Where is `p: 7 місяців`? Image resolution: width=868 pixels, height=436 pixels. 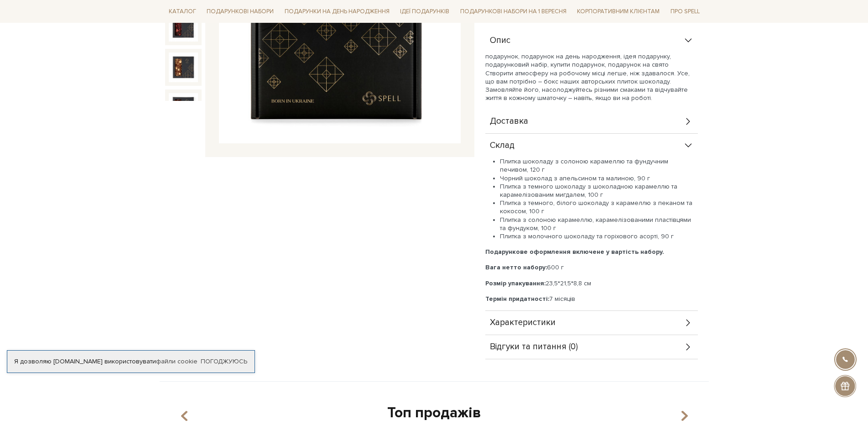
p: 7 місяців is located at coordinates (591, 299).